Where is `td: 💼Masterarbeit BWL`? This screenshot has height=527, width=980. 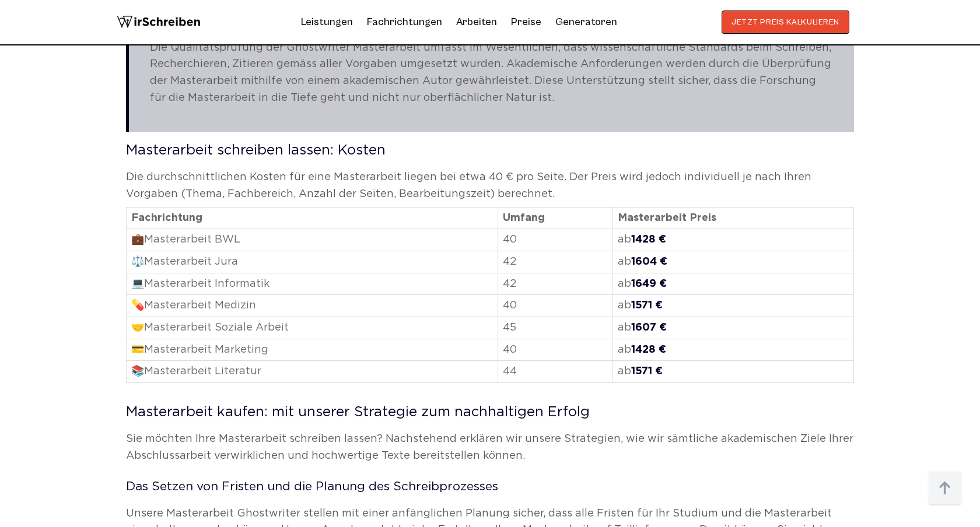
td: 💼Masterarbeit BWL is located at coordinates (312, 240).